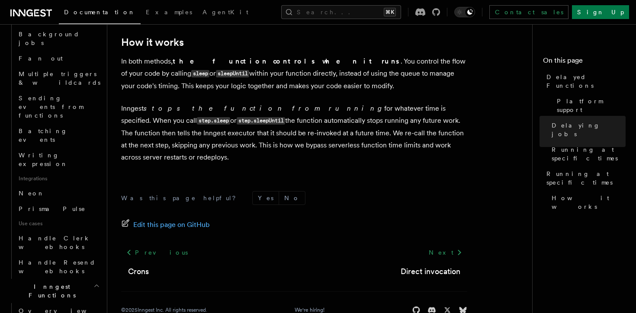  What do you see at coordinates (57, 267) in the screenshot?
I see `span: Handle Resend webhooks` at bounding box center [57, 267].